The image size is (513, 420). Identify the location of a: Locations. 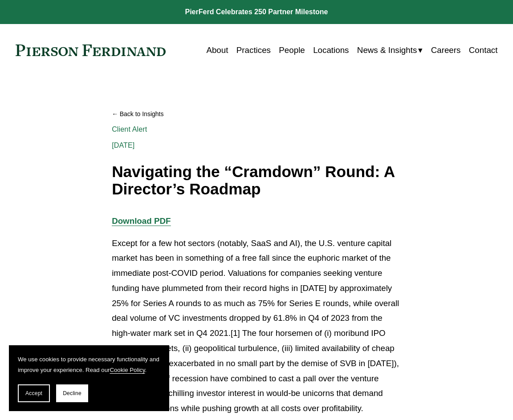
(330, 50).